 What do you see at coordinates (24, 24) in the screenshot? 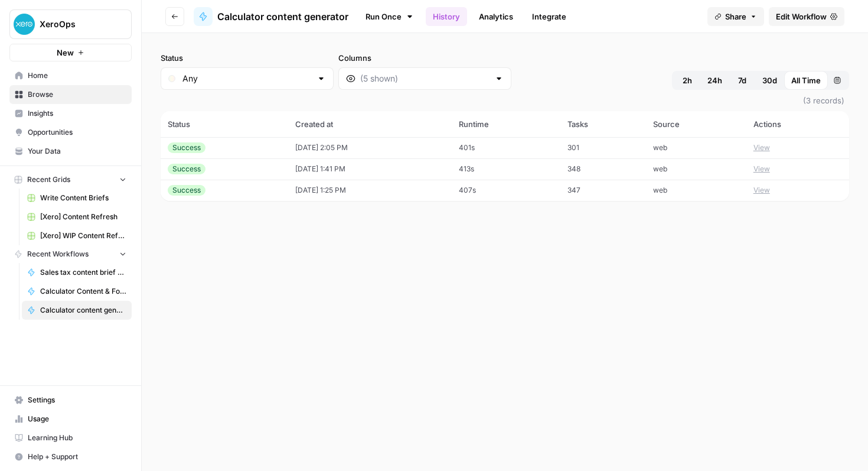
I see `img: XeroOps Logo` at bounding box center [24, 24].